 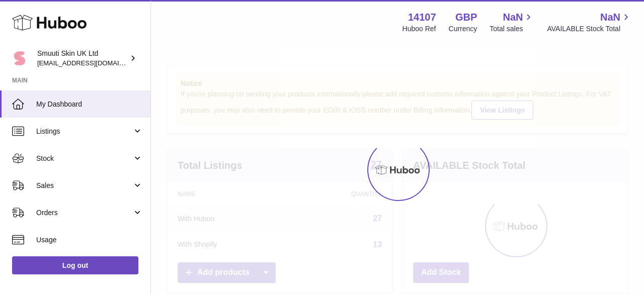 What do you see at coordinates (463, 29) in the screenshot?
I see `div: Currency` at bounding box center [463, 29].